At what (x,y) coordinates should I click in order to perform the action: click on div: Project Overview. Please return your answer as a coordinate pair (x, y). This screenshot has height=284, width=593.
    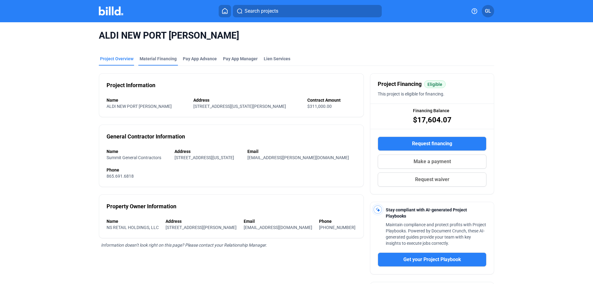
    Looking at the image, I should click on (117, 59).